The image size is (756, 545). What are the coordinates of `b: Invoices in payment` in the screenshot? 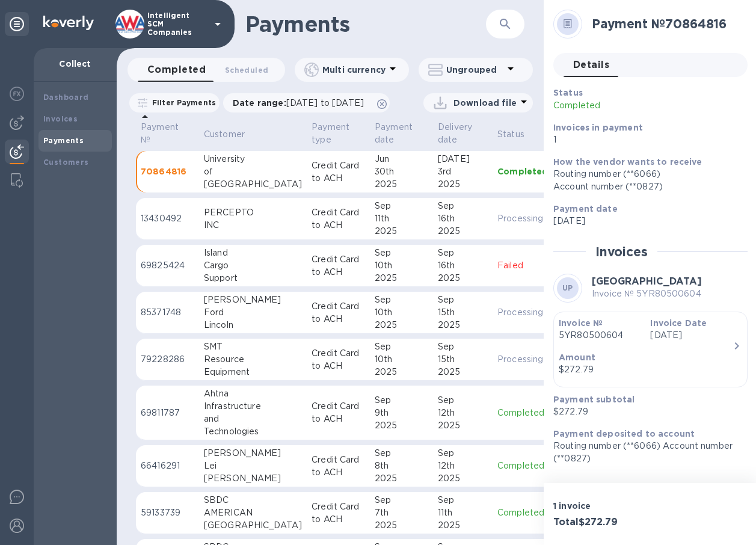 It's located at (598, 127).